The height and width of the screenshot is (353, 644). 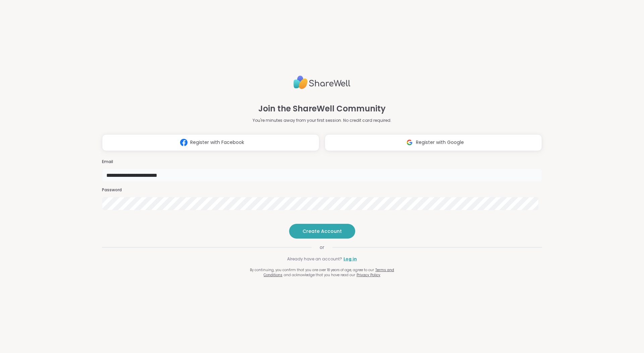 What do you see at coordinates (322, 82) in the screenshot?
I see `img: ShareWell Logo` at bounding box center [322, 82].